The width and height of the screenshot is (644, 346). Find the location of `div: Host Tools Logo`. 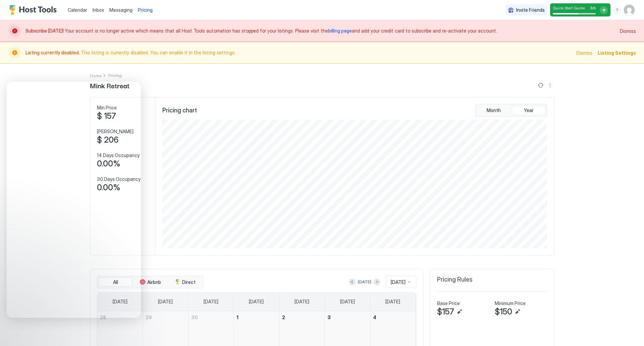

div: Host Tools Logo is located at coordinates (34, 10).